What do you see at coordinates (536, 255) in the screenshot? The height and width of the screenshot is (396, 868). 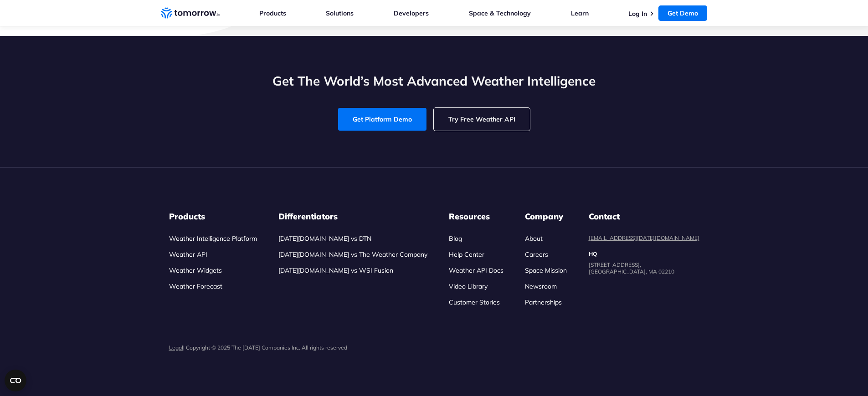 I see `a: Careers` at bounding box center [536, 255].